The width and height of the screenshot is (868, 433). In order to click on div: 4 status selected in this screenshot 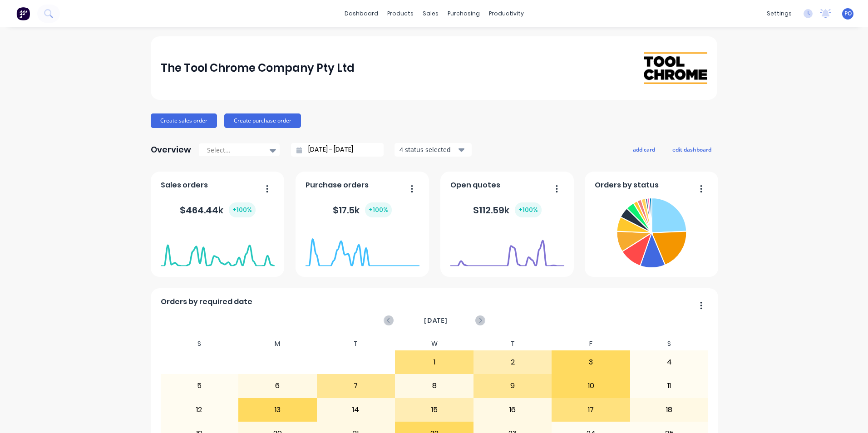, I will do `click(428, 150)`.